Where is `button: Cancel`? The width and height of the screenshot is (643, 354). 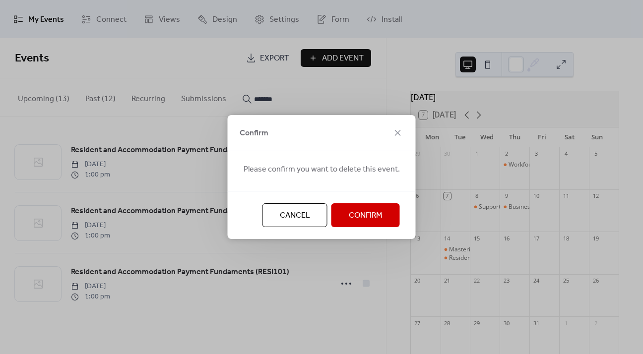 button: Cancel is located at coordinates (295, 215).